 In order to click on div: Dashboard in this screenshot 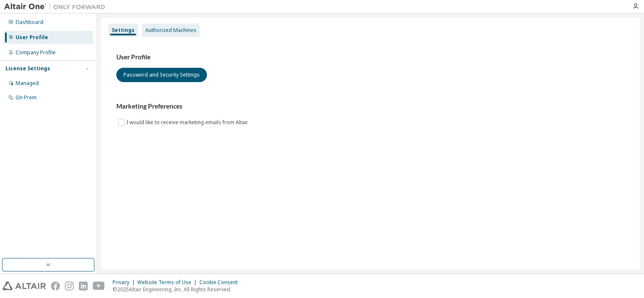, I will do `click(30, 23)`.